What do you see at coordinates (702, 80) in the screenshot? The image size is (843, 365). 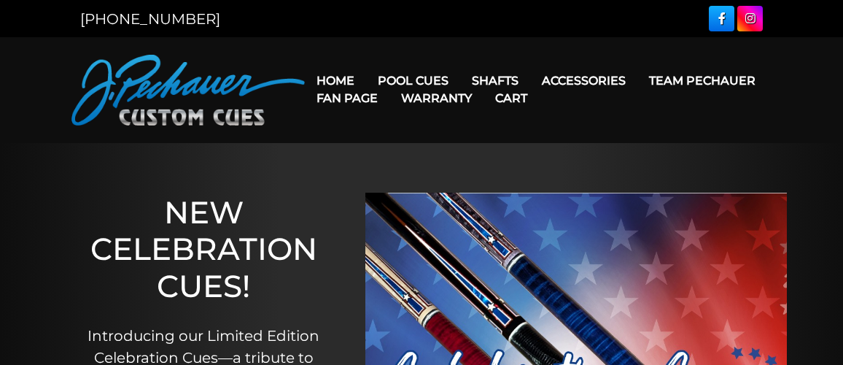 I see `a: Team Pechauer` at bounding box center [702, 80].